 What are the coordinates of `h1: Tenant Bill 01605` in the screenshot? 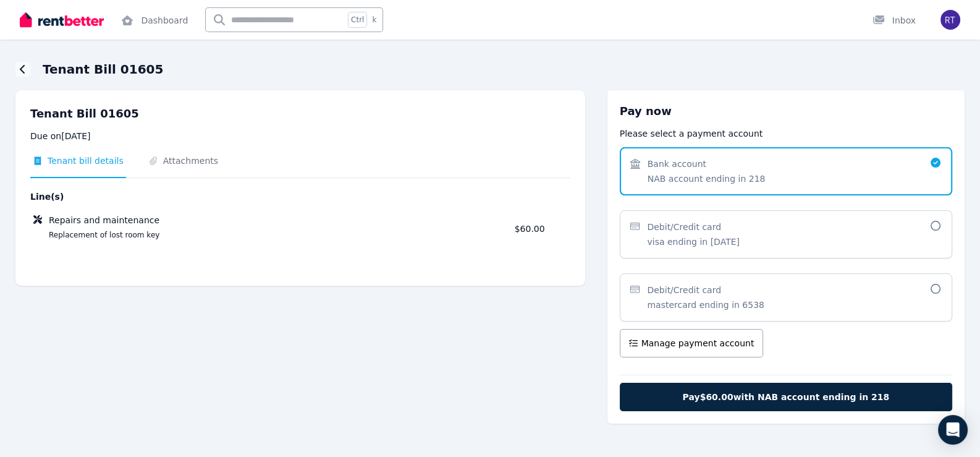 It's located at (103, 69).